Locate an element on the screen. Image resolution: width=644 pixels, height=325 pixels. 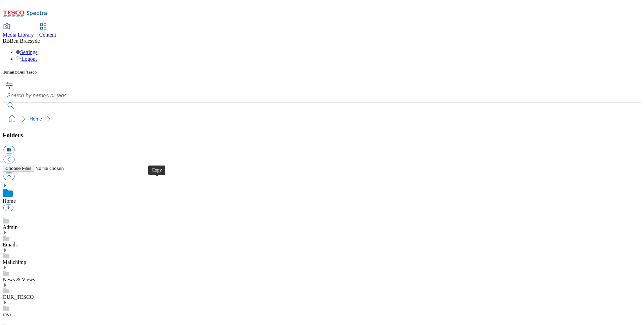
h5: Tenant: is located at coordinates (322, 72).